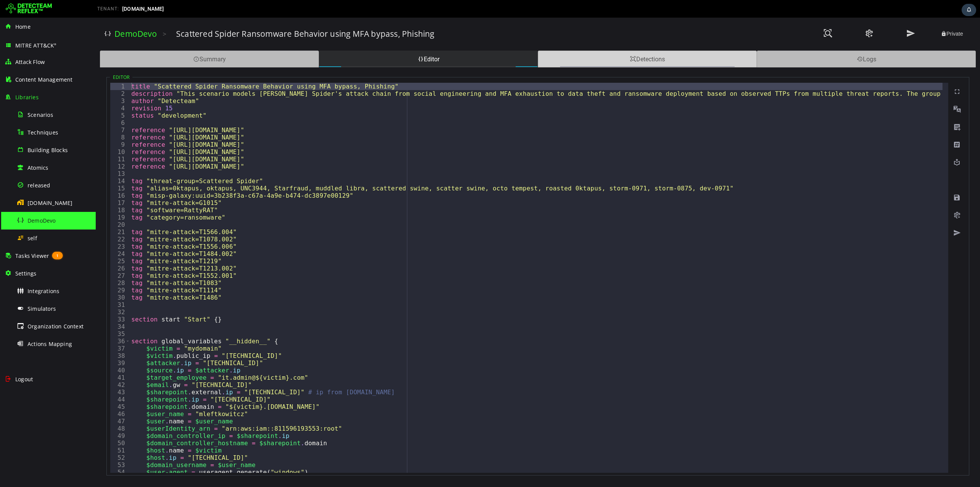 This screenshot has width=980, height=487. What do you see at coordinates (24, 455) in the screenshot?
I see `div: 54` at bounding box center [24, 455].